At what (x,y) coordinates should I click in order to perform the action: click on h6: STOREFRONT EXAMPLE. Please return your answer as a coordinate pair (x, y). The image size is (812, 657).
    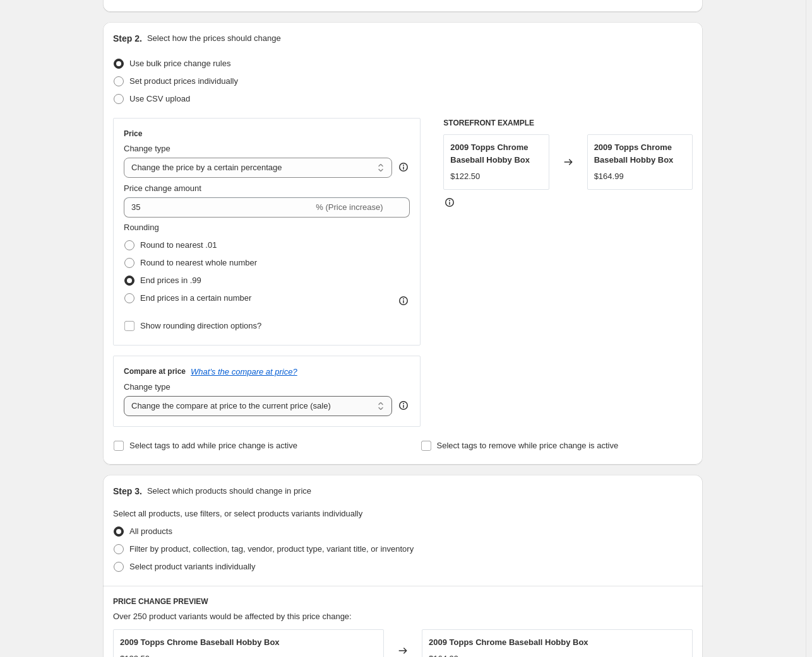
    Looking at the image, I should click on (567, 123).